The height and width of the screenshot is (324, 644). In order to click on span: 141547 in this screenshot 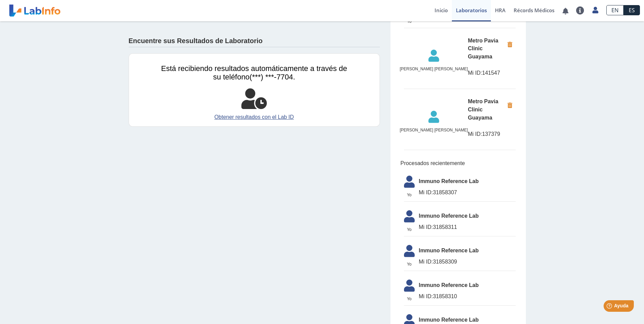, I will do `click(486, 73)`.